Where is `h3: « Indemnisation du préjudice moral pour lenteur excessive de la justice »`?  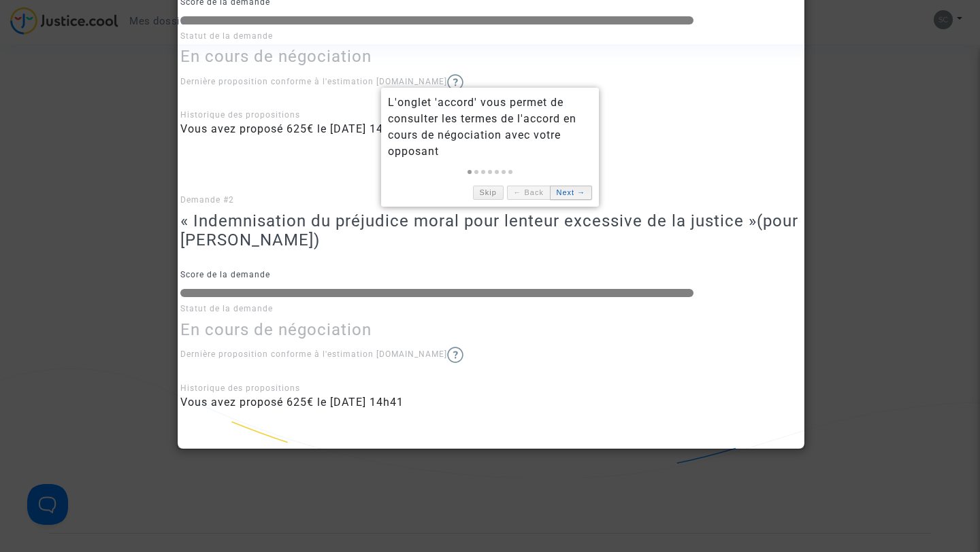 h3: « Indemnisation du préjudice moral pour lenteur excessive de la justice » is located at coordinates (490, 231).